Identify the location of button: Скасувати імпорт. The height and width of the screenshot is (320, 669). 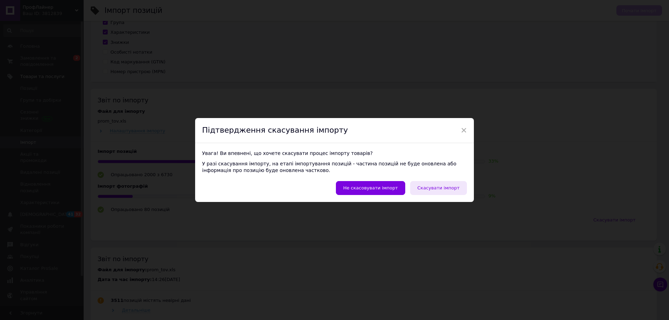
(438, 188).